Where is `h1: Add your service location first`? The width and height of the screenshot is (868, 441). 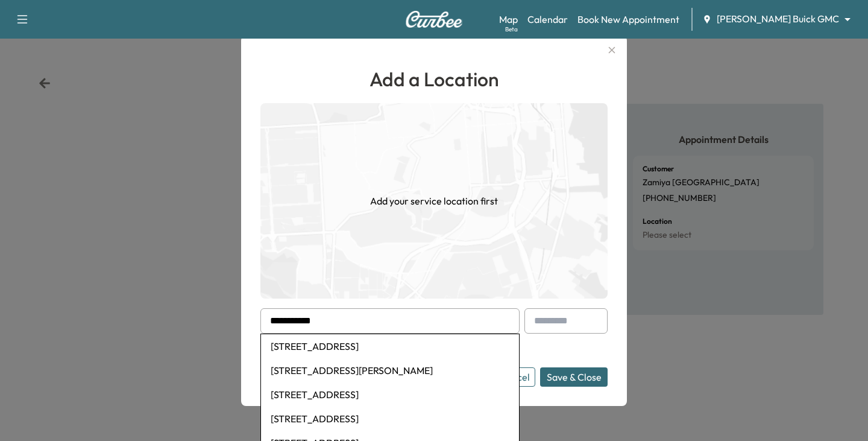
h1: Add your service location first is located at coordinates (434, 201).